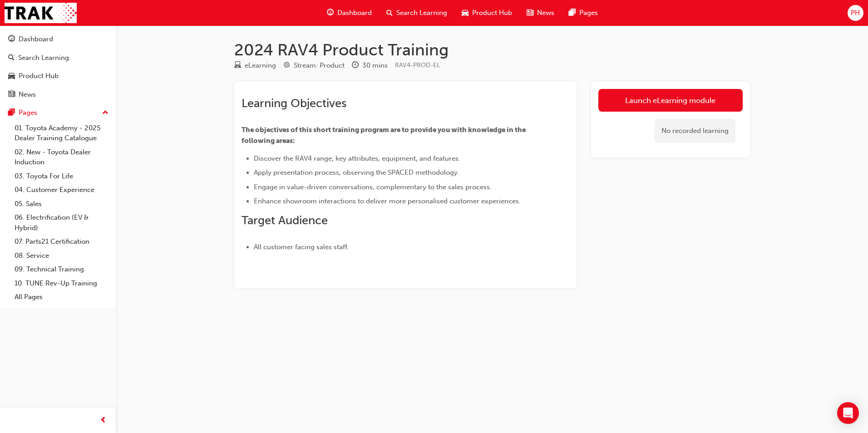 The width and height of the screenshot is (868, 433). Describe the element at coordinates (422, 13) in the screenshot. I see `span: Search Learning` at that location.